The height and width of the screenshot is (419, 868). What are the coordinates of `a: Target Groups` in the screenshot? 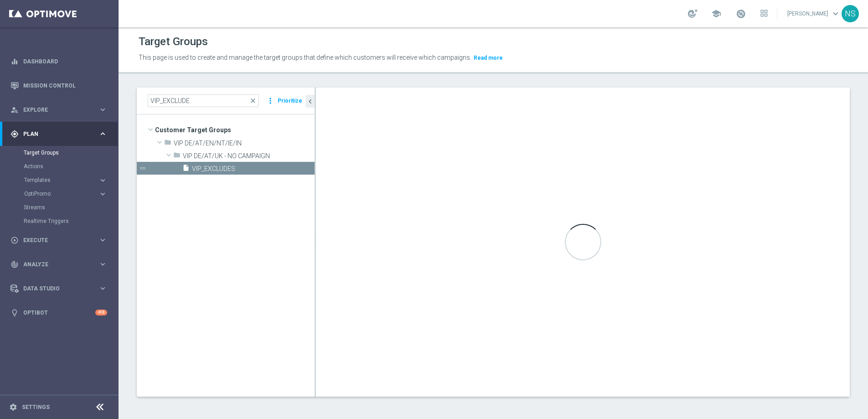 It's located at (59, 153).